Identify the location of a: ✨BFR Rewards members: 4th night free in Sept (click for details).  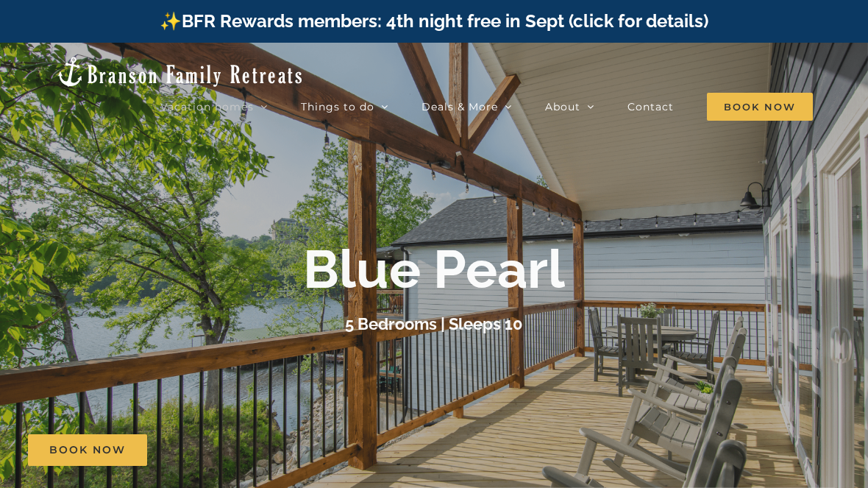
(434, 21).